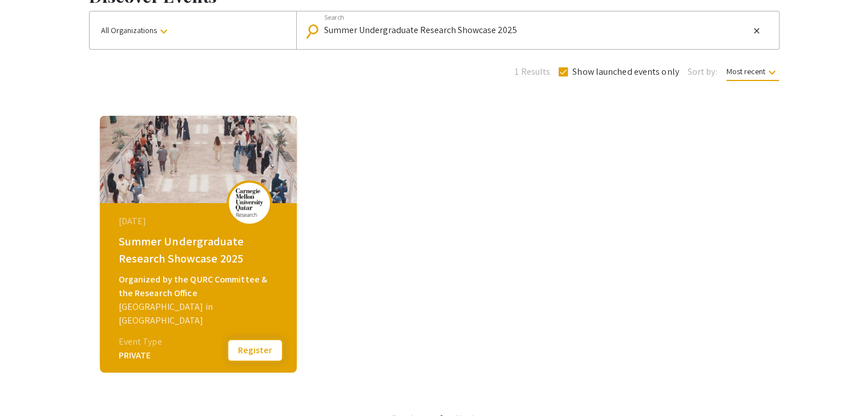 This screenshot has width=868, height=416. I want to click on div: PRIVATE, so click(141, 355).